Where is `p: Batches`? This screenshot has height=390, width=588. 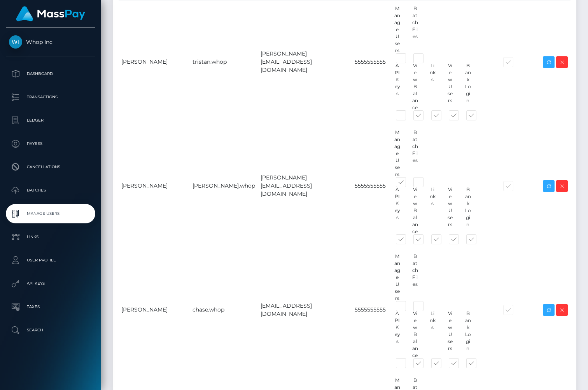 p: Batches is located at coordinates (51, 191).